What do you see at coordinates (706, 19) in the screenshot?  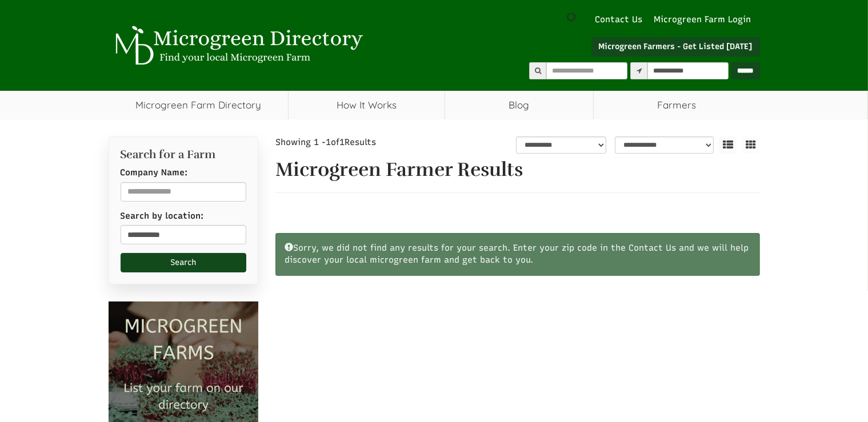 I see `a: Microgreen Farm Login` at bounding box center [706, 19].